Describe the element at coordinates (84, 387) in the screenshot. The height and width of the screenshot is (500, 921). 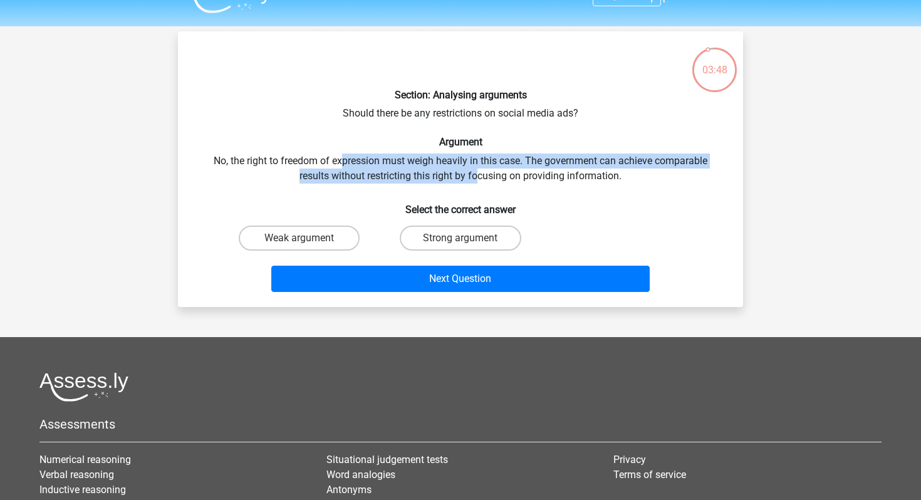
I see `img: Assessly logo` at that location.